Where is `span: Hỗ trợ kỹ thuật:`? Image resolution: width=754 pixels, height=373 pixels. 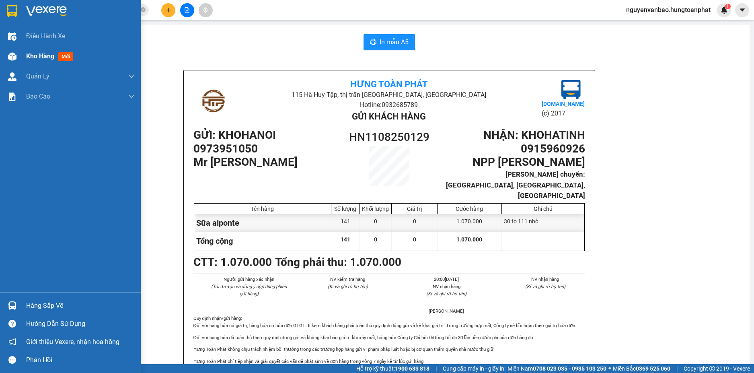
span: Hỗ trợ kỹ thuật: is located at coordinates (393, 368).